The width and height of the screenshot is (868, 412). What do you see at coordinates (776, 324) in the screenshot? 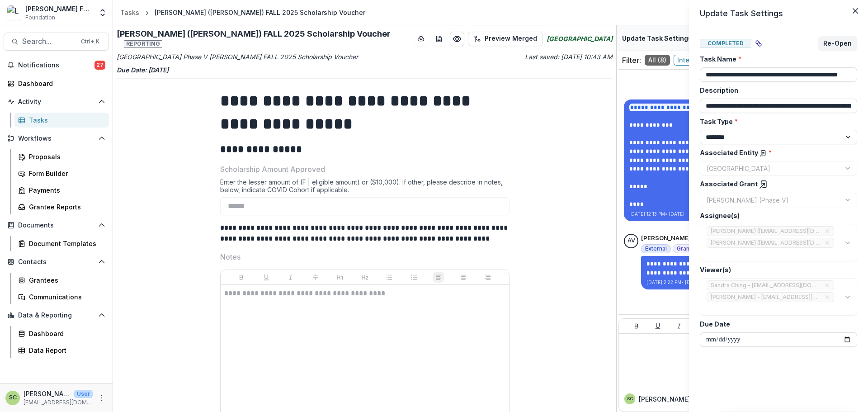
I see `label: Due Date` at bounding box center [776, 324].